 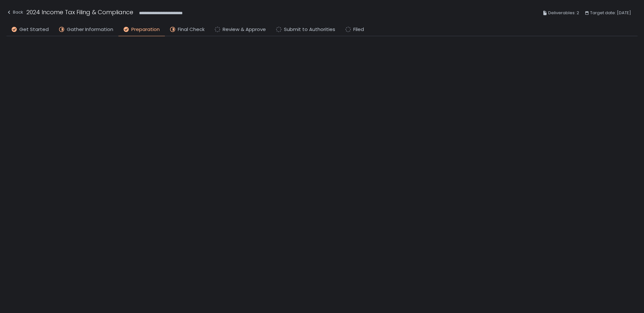 I want to click on span: Filed, so click(x=359, y=30).